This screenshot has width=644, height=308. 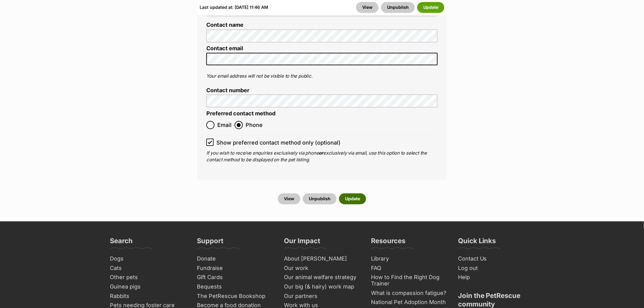 What do you see at coordinates (409, 302) in the screenshot?
I see `a: National Pet Adoption Month` at bounding box center [409, 302].